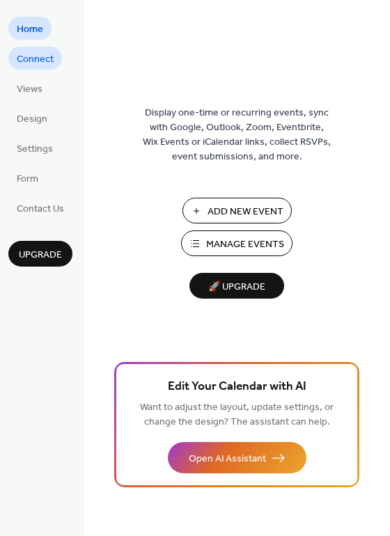 The width and height of the screenshot is (390, 536). Describe the element at coordinates (40, 255) in the screenshot. I see `span: Upgrade` at that location.